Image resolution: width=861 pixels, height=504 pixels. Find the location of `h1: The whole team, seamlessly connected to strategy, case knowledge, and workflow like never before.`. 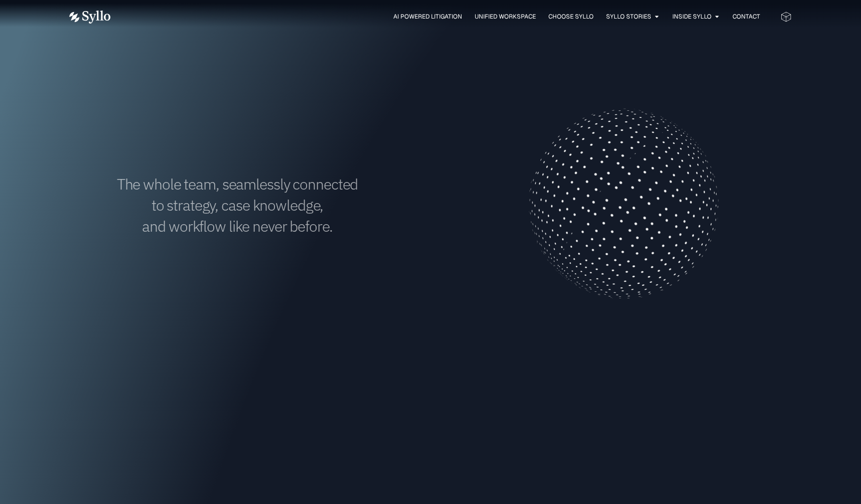

h1: The whole team, seamlessly connected to strategy, case knowledge, and workflow like never before. is located at coordinates (237, 205).